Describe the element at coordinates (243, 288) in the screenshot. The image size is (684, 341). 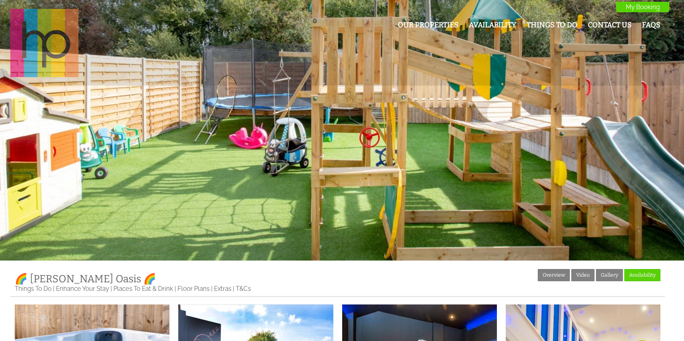
I see `a: T&Cs` at that location.